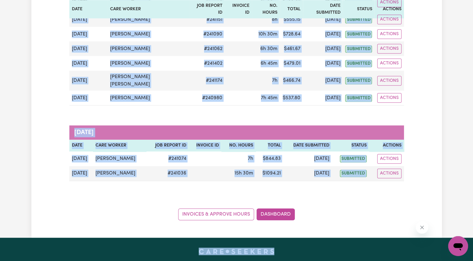  Describe the element at coordinates (275, 20) in the screenshot. I see `span: 8 hours` at that location.